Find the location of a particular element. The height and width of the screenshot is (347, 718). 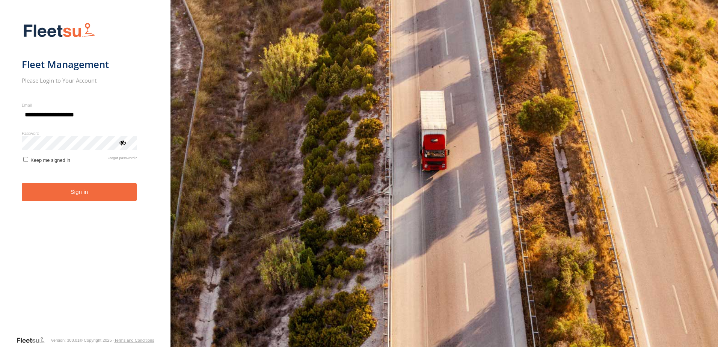

label: Password is located at coordinates (79, 133).